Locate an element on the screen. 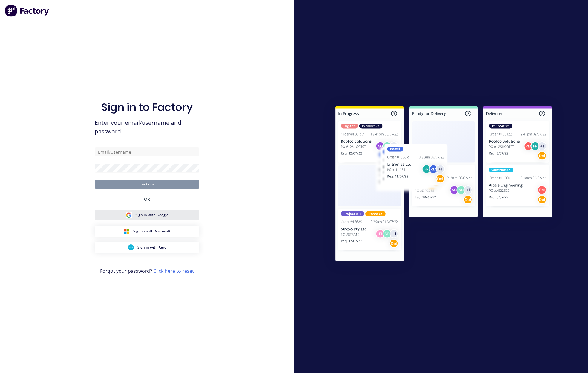 The image size is (588, 373). button: Xero Sign inSign in with Xero is located at coordinates (147, 247).